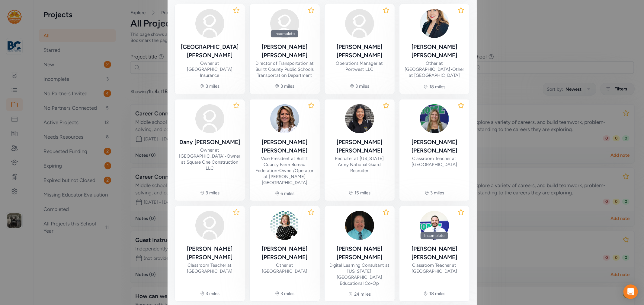 The width and height of the screenshot is (644, 305). I want to click on img: L0T4gwDmRamowUAsDkZN, so click(285, 226).